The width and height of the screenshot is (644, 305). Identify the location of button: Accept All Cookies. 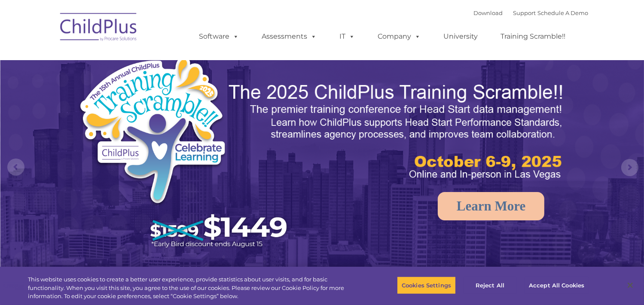
(556, 285).